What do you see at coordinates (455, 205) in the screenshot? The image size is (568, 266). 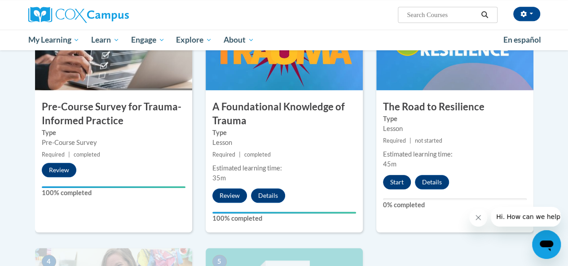 I see `label: 0% completed` at bounding box center [455, 205].